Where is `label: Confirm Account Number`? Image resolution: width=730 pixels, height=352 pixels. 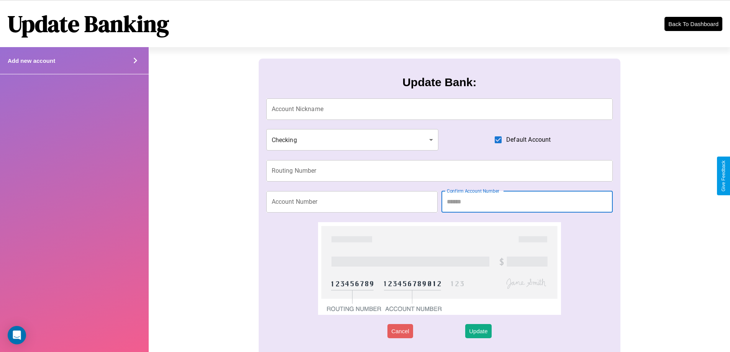 label: Confirm Account Number is located at coordinates (473, 191).